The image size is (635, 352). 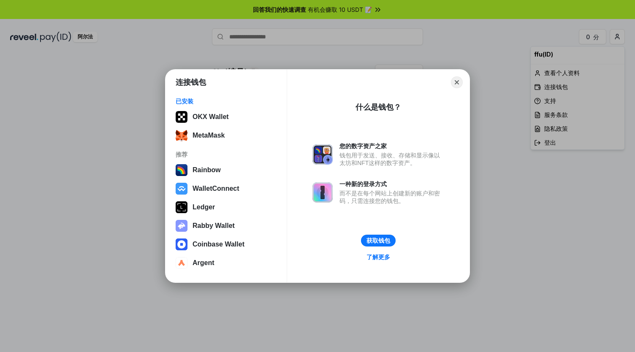 I want to click on button: WalletConnect, so click(x=226, y=189).